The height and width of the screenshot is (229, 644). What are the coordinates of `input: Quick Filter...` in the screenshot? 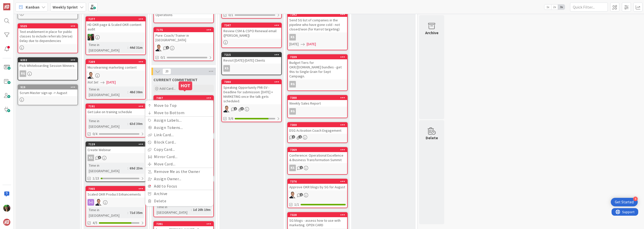 It's located at (589, 7).